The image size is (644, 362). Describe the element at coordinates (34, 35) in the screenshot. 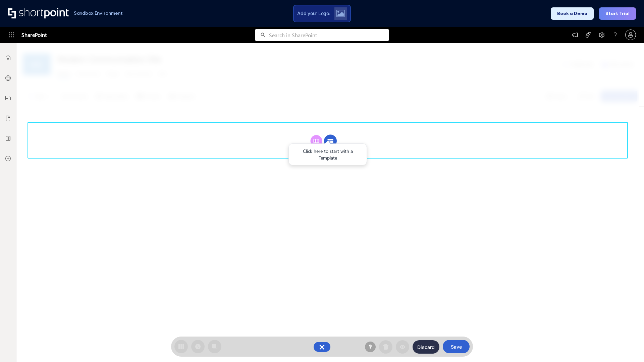

I see `span: SharePoint` at that location.